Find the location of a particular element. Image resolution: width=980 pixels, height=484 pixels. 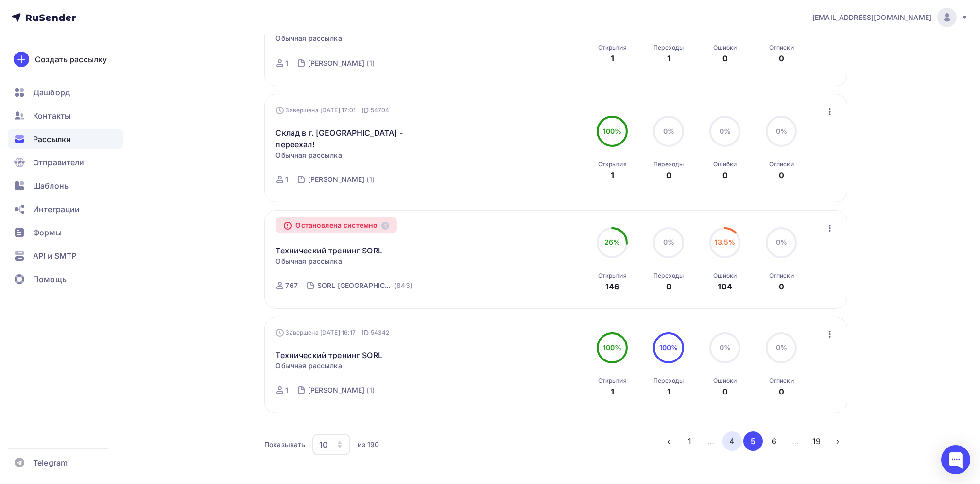

button: Go to page 4 is located at coordinates (733, 441).